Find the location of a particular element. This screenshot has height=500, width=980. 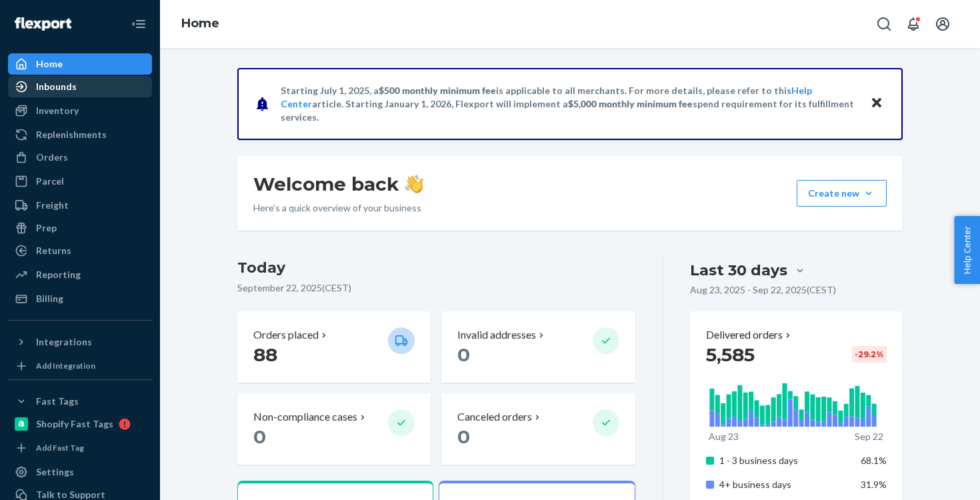

div: Fast Tags is located at coordinates (57, 401).